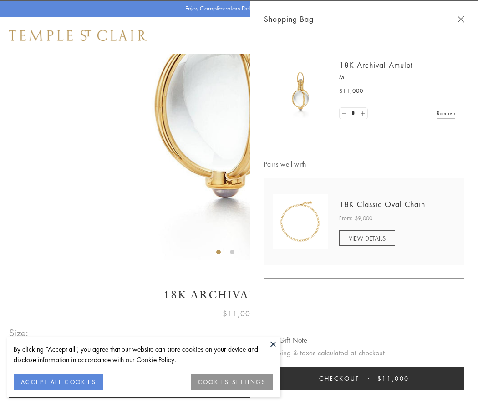 The height and width of the screenshot is (404, 478). Describe the element at coordinates (397, 77) in the screenshot. I see `p: M` at that location.